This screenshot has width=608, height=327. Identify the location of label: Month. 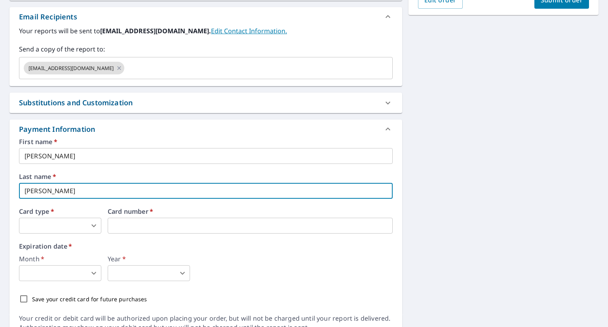
(60, 259).